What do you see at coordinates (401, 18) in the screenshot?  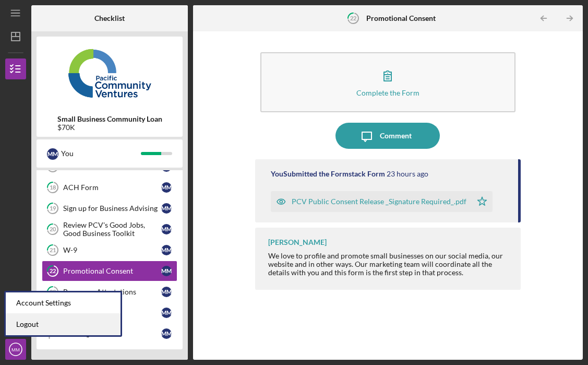 I see `b: Promotional Consent` at bounding box center [401, 18].